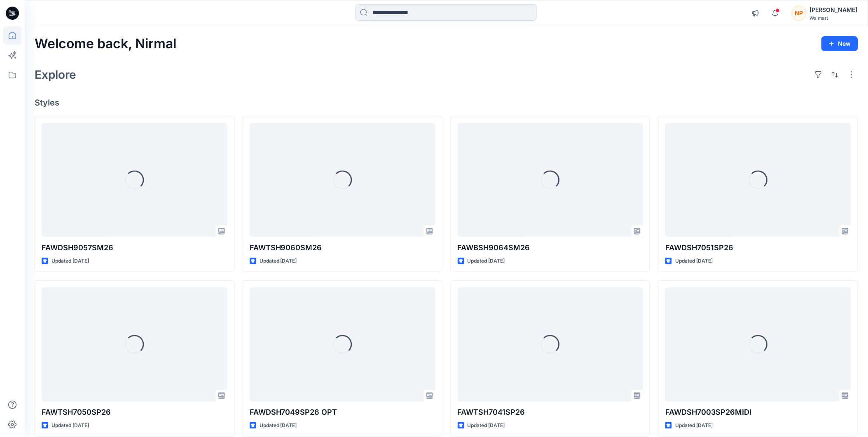  I want to click on button: New, so click(840, 44).